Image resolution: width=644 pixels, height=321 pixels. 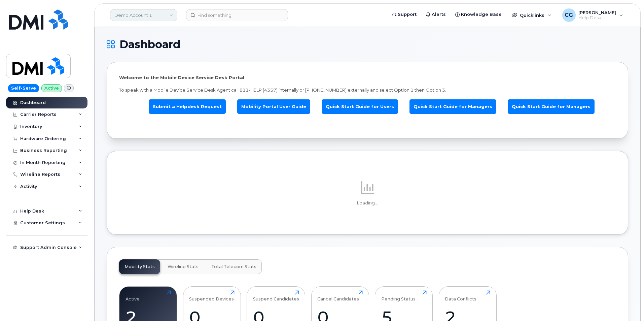 What do you see at coordinates (461, 296) in the screenshot?
I see `div: Data Conflicts` at bounding box center [461, 296].